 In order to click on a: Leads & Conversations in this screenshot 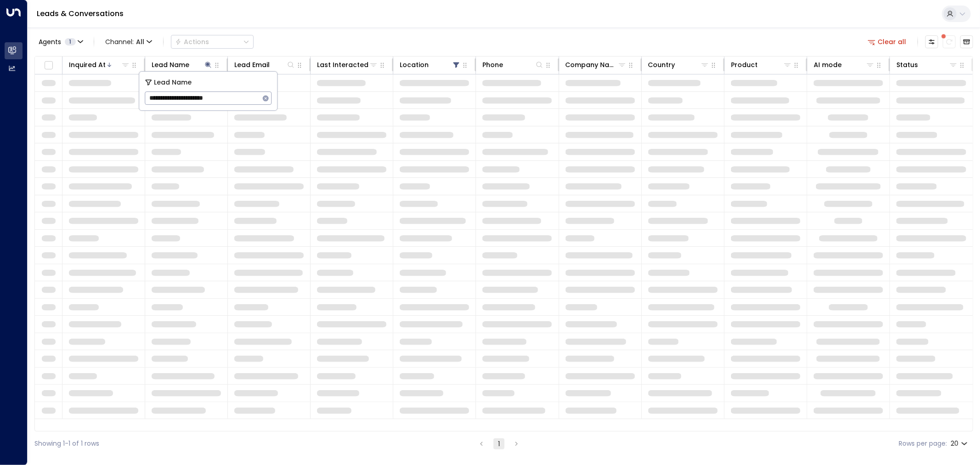, I will do `click(80, 13)`.